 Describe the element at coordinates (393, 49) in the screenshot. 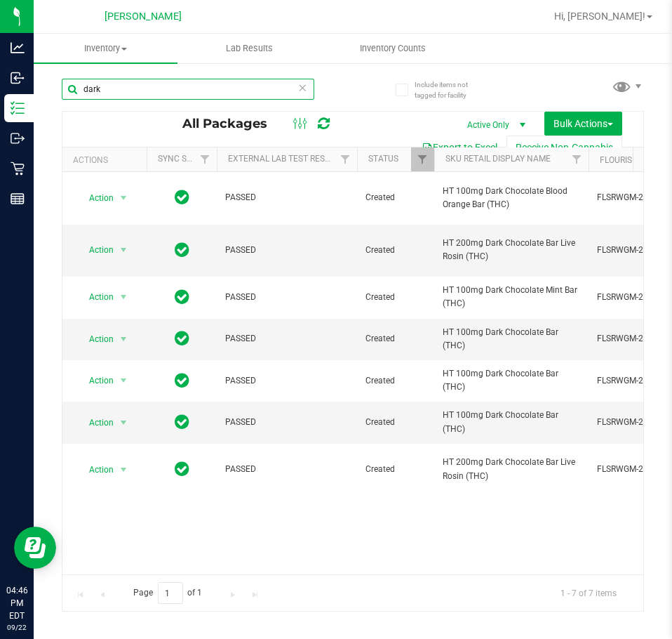

I see `a: Inventory Counts` at that location.